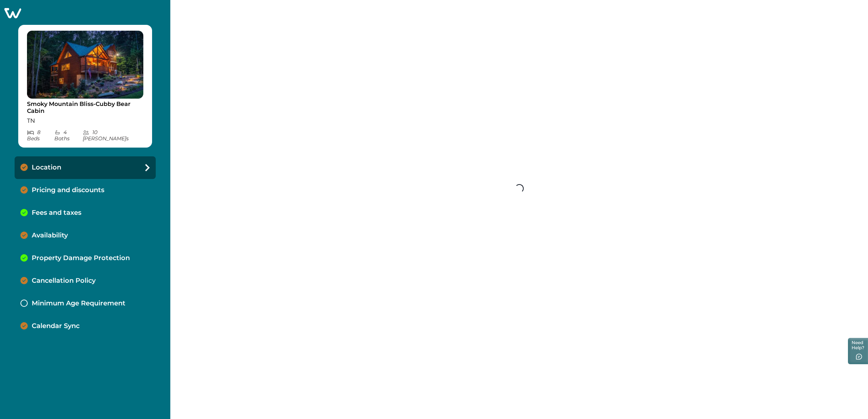 The width and height of the screenshot is (868, 419). I want to click on p: Property Damage Protection, so click(80, 258).